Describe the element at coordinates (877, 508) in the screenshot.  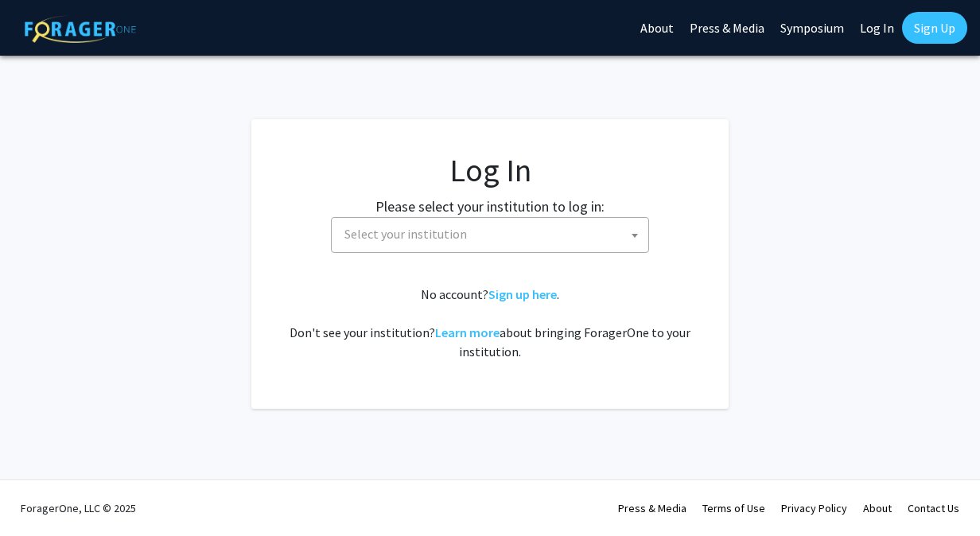
I see `a: About` at that location.